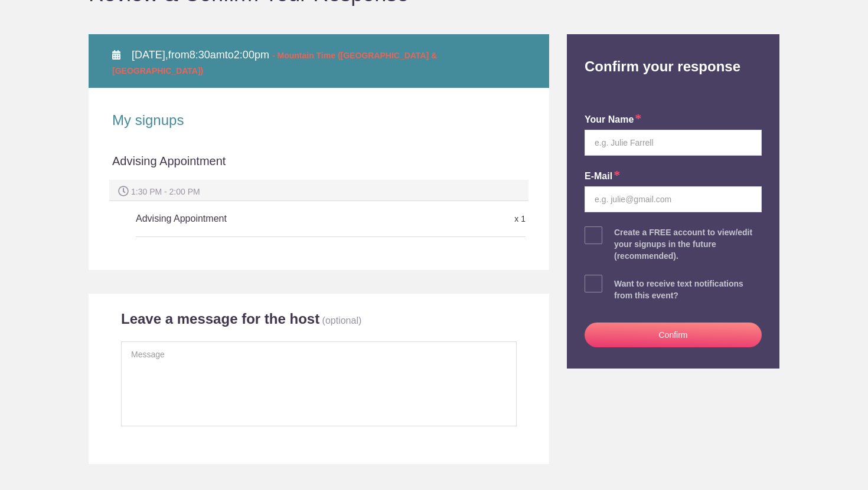 The width and height of the screenshot is (868, 490). I want to click on h2: My signups, so click(318, 120).